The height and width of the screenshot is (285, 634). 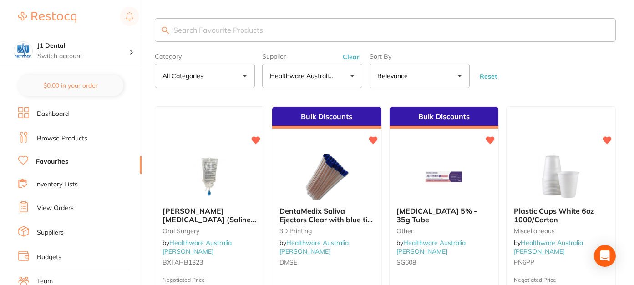 I want to click on img: Xylocaine 5% - 35g Tube, so click(x=444, y=177).